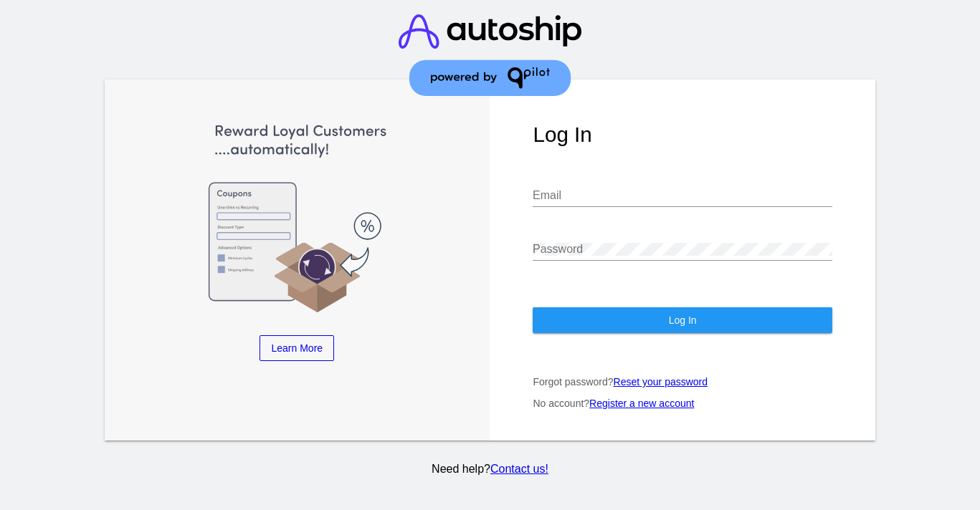 This screenshot has height=510, width=980. Describe the element at coordinates (661, 382) in the screenshot. I see `a: Reset your password` at that location.